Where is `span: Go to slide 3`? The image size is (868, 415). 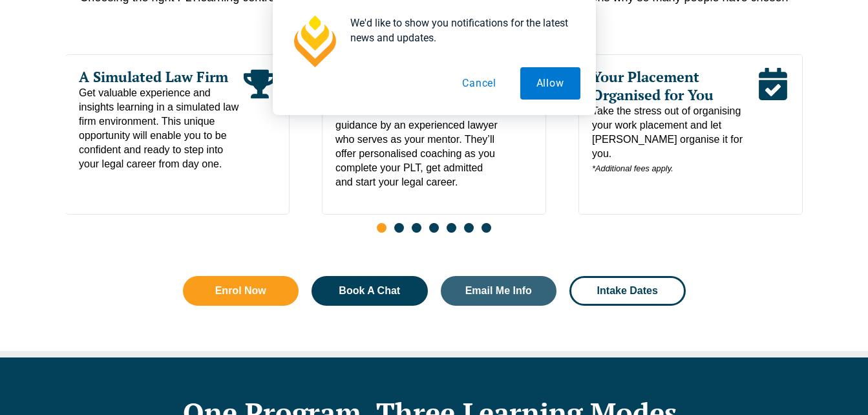 span: Go to slide 3 is located at coordinates (417, 228).